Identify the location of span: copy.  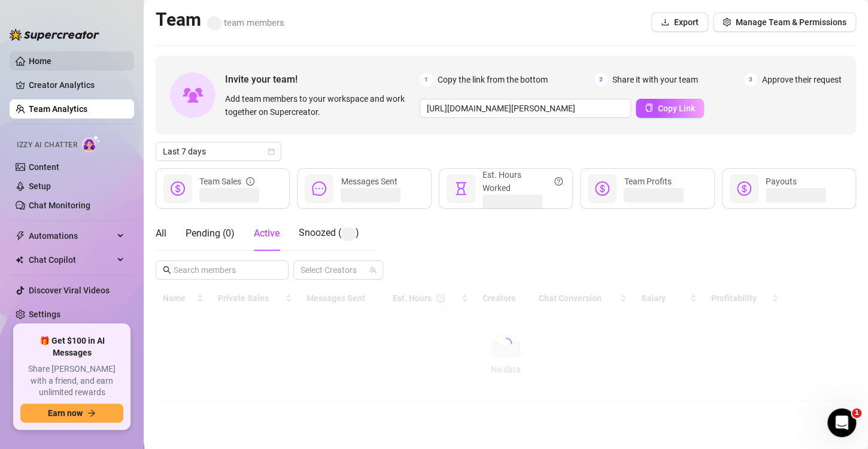
(649, 108).